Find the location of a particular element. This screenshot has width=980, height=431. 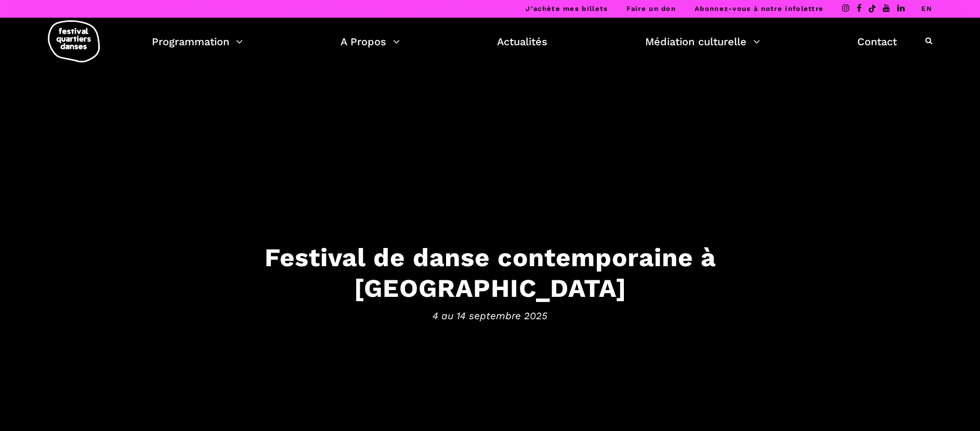

a: J’achète mes billets is located at coordinates (567, 8).